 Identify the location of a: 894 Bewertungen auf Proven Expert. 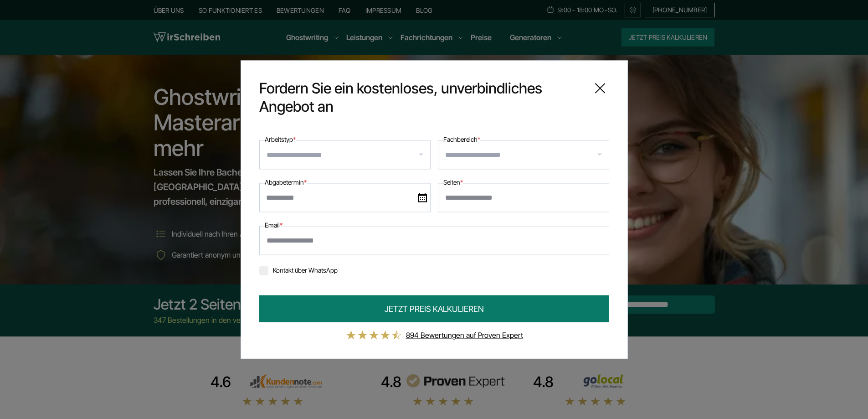
(464, 335).